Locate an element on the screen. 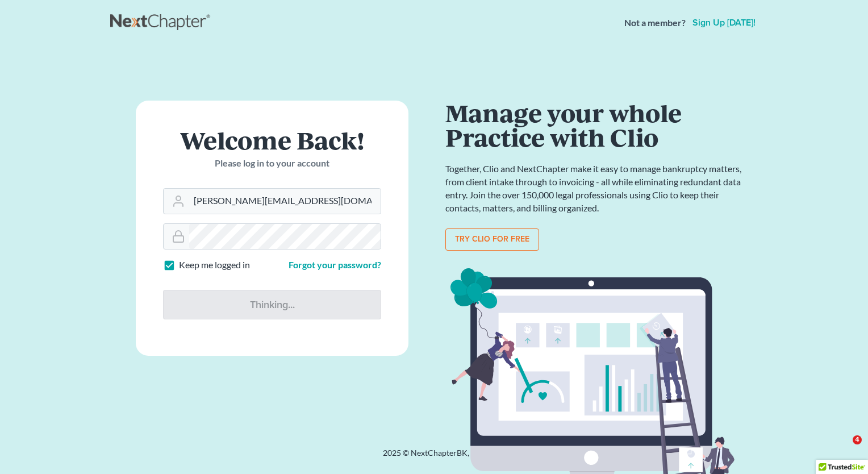  input: Email Address is located at coordinates (285, 201).